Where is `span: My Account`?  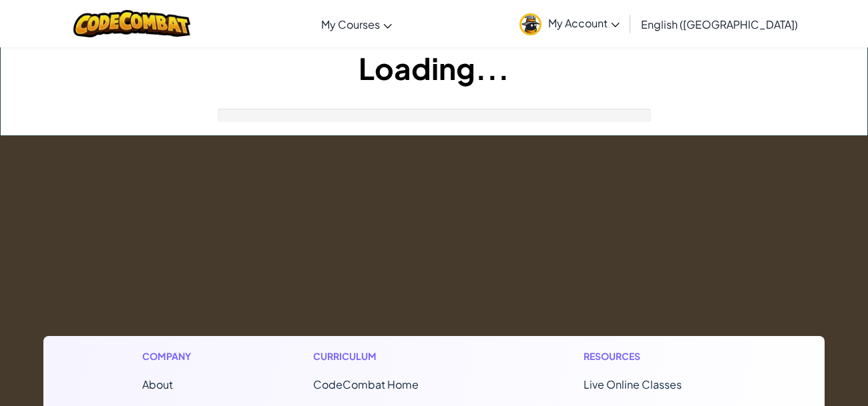
span: My Account is located at coordinates (584, 22).